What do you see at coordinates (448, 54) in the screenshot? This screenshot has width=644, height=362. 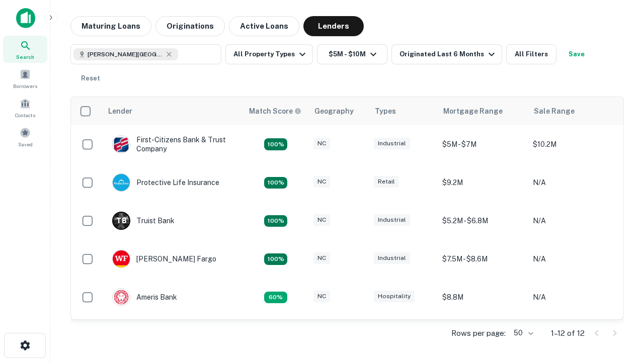 I see `div: Originated Last 6 Months` at bounding box center [448, 54].